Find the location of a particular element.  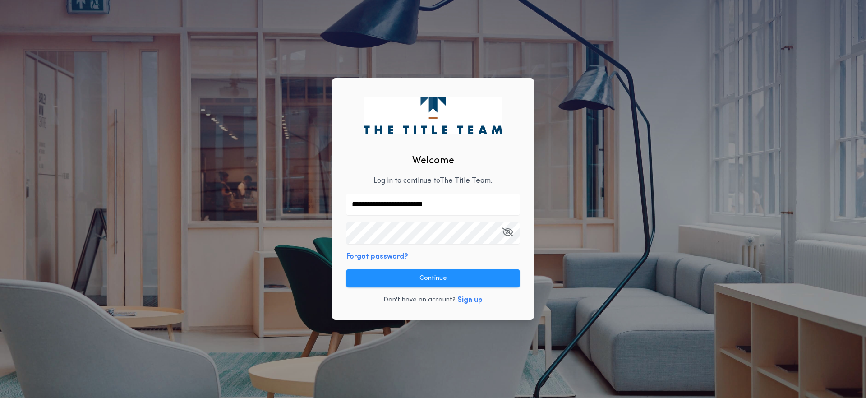

button: Continue is located at coordinates (433, 278).